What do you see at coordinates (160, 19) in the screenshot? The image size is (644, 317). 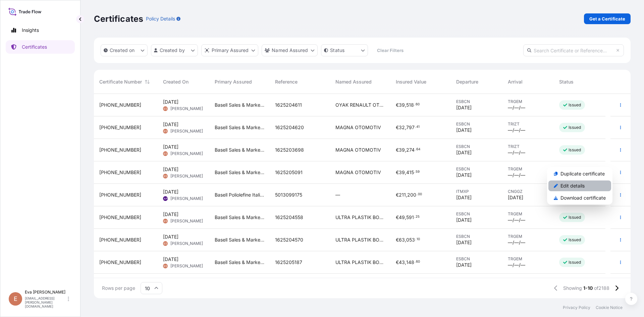 I see `p: Policy Details` at bounding box center [160, 19].